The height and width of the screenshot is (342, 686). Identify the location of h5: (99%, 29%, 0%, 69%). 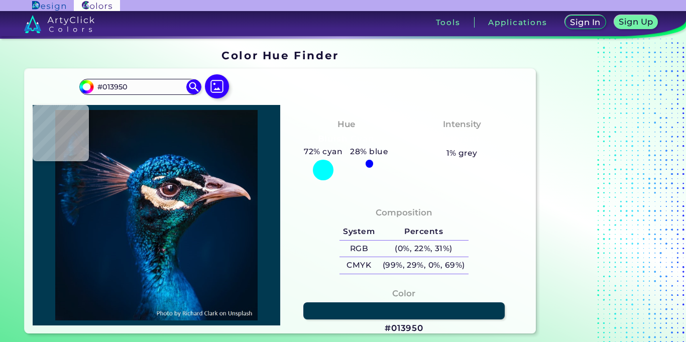
(423, 265).